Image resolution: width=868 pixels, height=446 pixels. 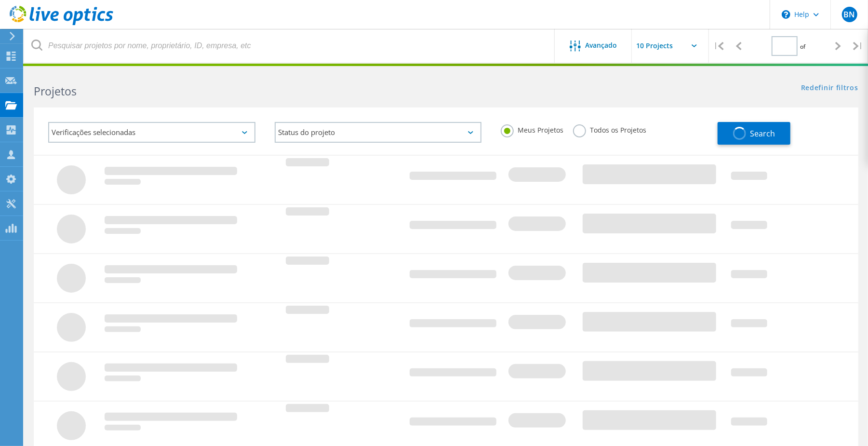 I want to click on button: Search, so click(x=754, y=133).